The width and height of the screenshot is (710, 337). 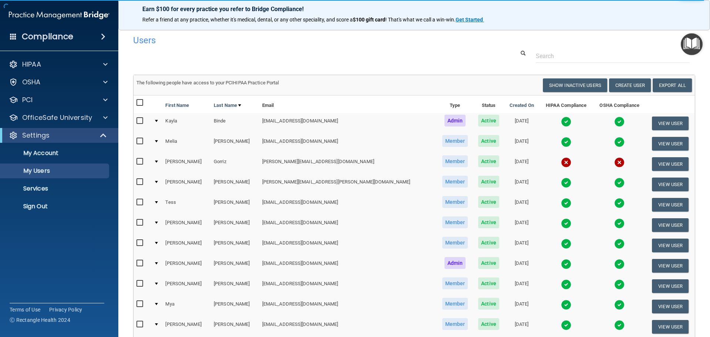 What do you see at coordinates (619, 104) in the screenshot?
I see `th: OSHA Compliance` at bounding box center [619, 104].